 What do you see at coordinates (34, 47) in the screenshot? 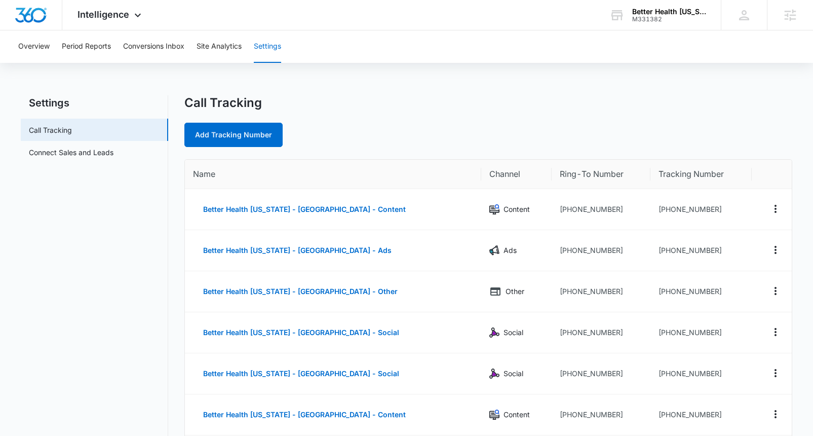
I see `button: Overview` at bounding box center [34, 47].